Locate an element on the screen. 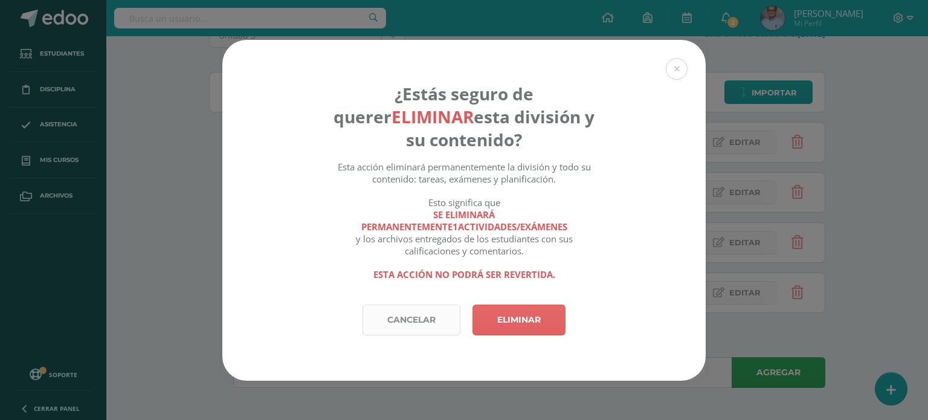 Image resolution: width=928 pixels, height=420 pixels. strong: se eliminará permanentemente actividades/exámenes is located at coordinates (464, 220).